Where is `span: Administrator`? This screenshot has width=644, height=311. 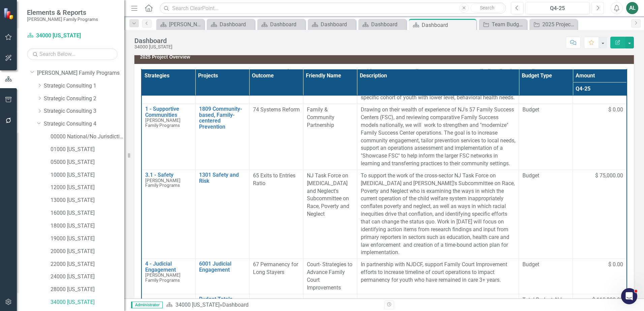
span: Administrator is located at coordinates (147, 305).